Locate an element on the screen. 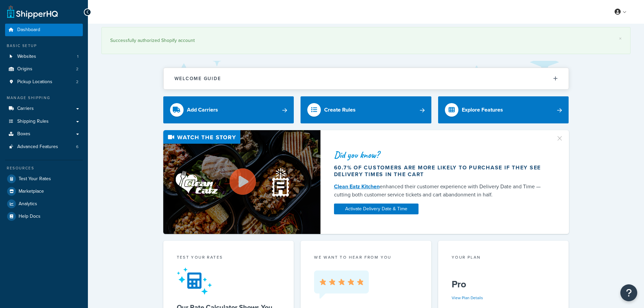 This screenshot has width=644, height=308. a: Advanced Features6 is located at coordinates (44, 147).